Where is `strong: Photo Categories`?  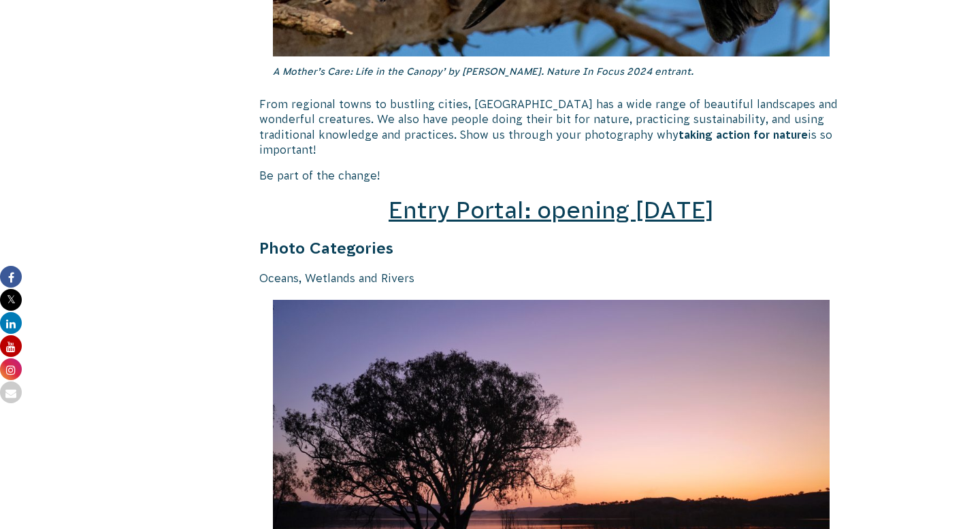
strong: Photo Categories is located at coordinates (326, 249).